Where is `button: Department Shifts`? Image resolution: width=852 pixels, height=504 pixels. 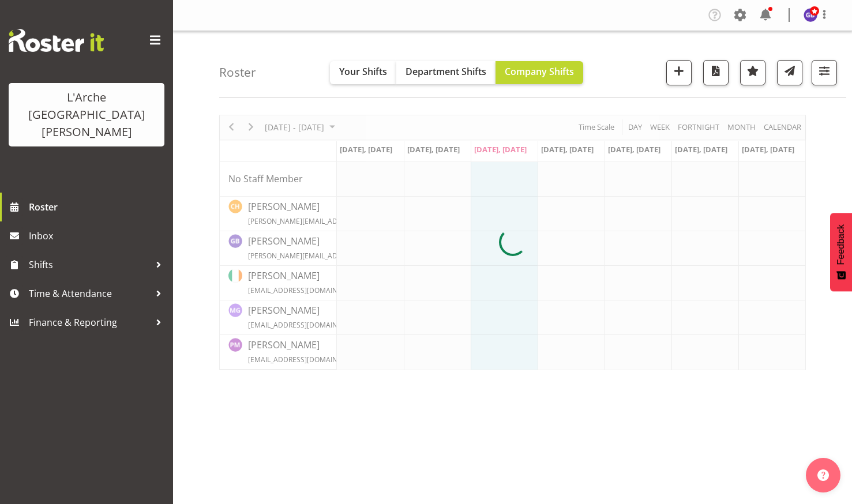
button: Department Shifts is located at coordinates (446, 73).